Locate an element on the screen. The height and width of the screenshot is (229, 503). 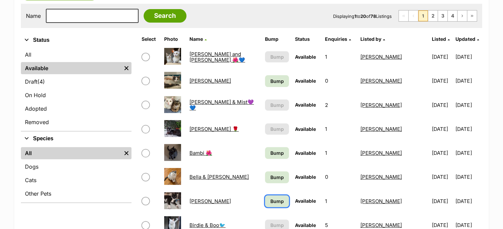
span: translation missing: en.admin.listings.index.attributes.enquiries is located at coordinates (336, 39).